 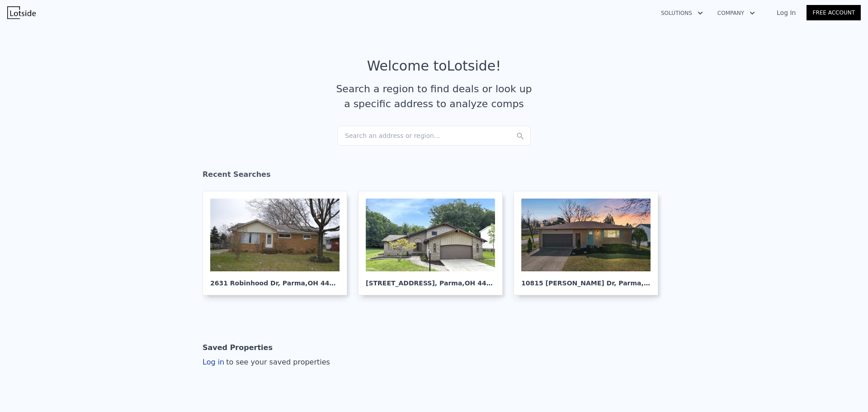 What do you see at coordinates (323, 283) in the screenshot?
I see `span: , OH 44134` at bounding box center [323, 283].